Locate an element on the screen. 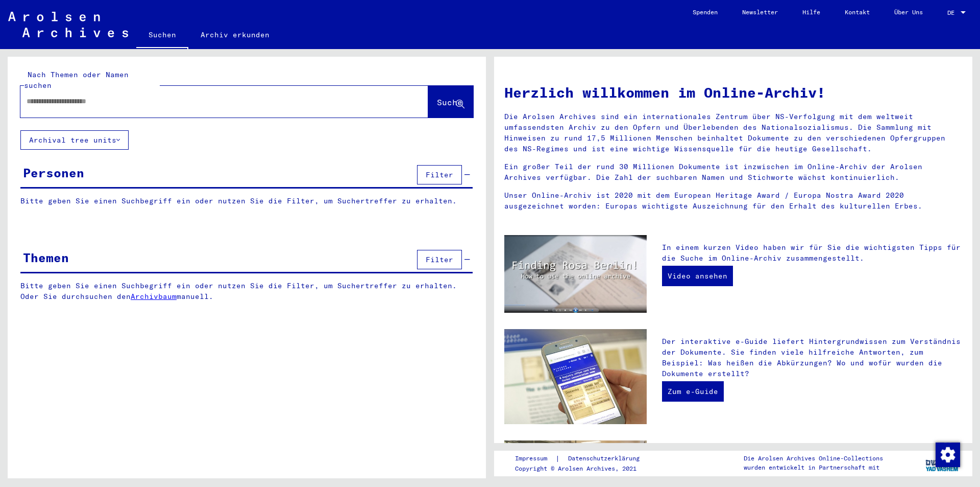 This screenshot has height=487, width=980. img: Arolsen_neg.svg is located at coordinates (68, 25).